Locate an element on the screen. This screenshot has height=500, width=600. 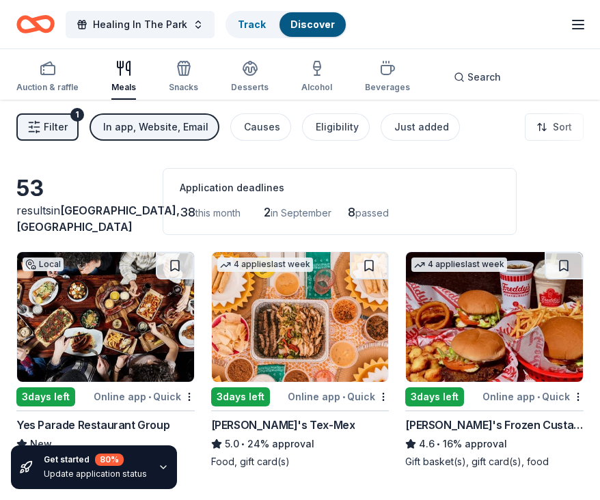
div: 1 is located at coordinates (77, 115).